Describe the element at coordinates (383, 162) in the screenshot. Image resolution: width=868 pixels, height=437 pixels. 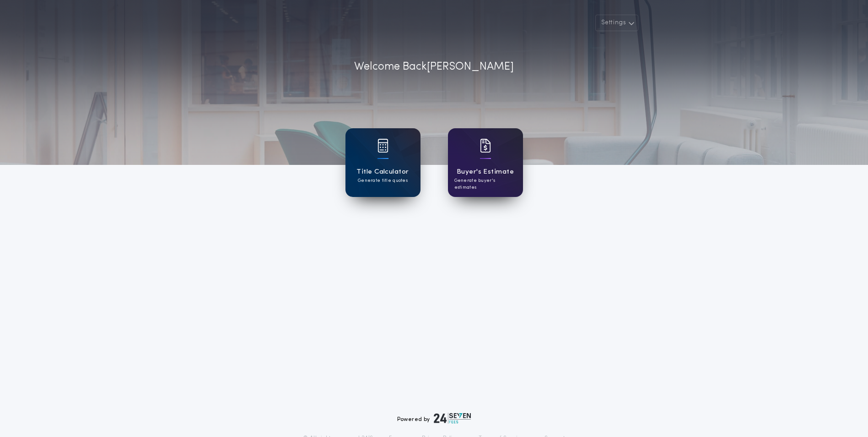
I see `a: card iconTitle CalculatorGenerate title quotes` at that location.